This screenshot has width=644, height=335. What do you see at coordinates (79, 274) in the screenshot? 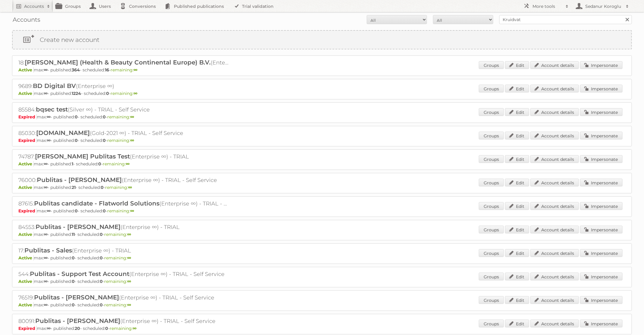
I see `span: Publitas - Support Test Account` at bounding box center [79, 274].